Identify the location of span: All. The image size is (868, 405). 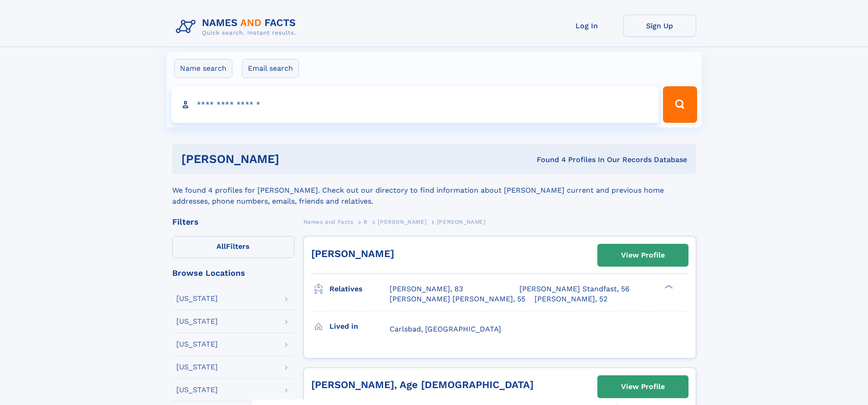
(221, 246).